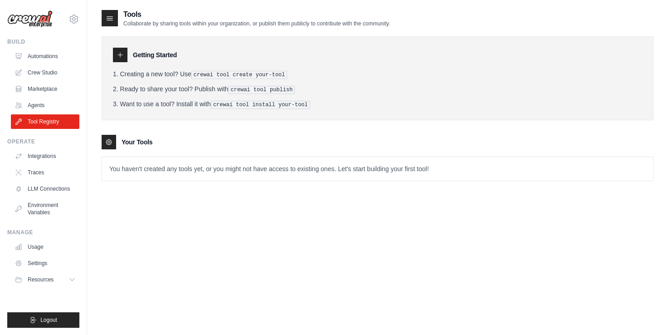 The height and width of the screenshot is (335, 668). What do you see at coordinates (45, 122) in the screenshot?
I see `a: Tool Registry` at bounding box center [45, 122].